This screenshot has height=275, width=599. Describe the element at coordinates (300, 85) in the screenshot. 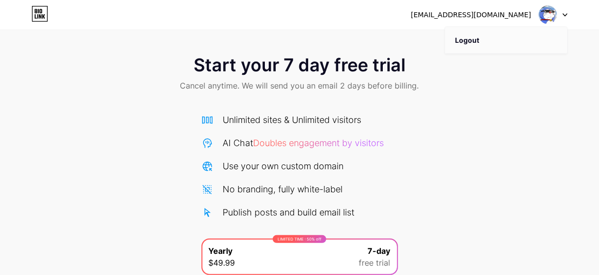

I see `span: Cancel anytime. We will send you an email 2 days before billing.` at that location.